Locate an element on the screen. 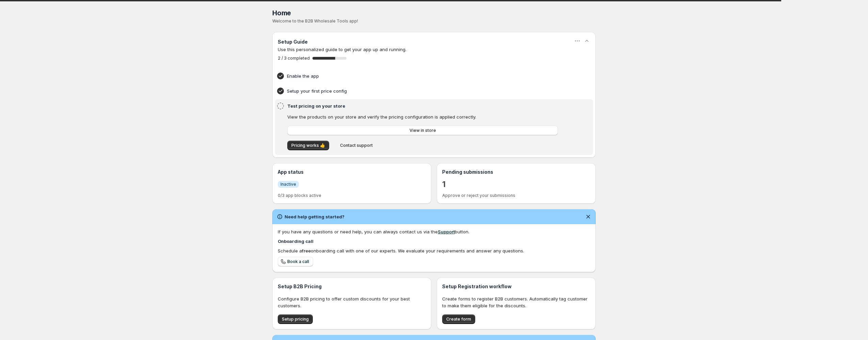  a: View in store is located at coordinates (423, 130).